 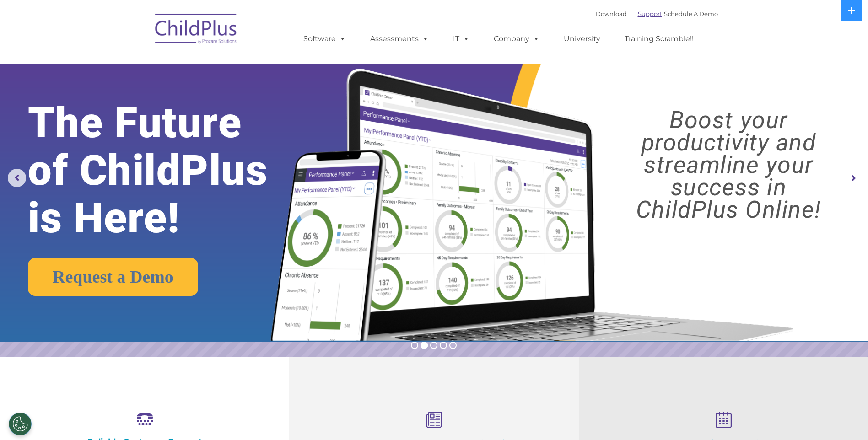 I want to click on a: IT, so click(x=461, y=39).